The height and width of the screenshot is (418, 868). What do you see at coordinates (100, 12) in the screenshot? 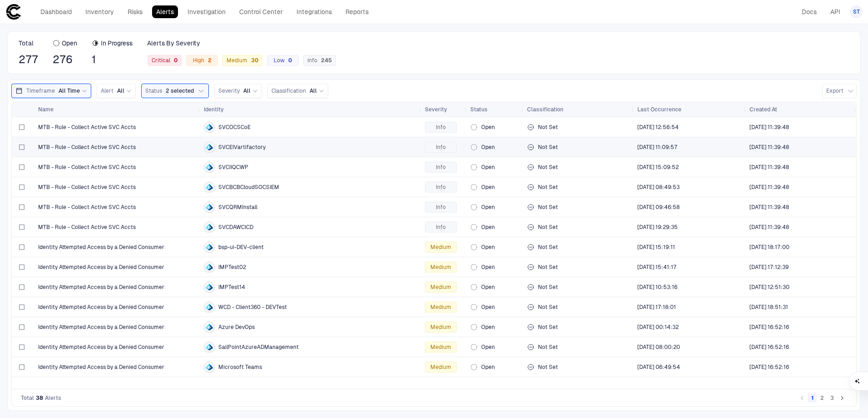
I see `a: Inventory` at bounding box center [100, 12].